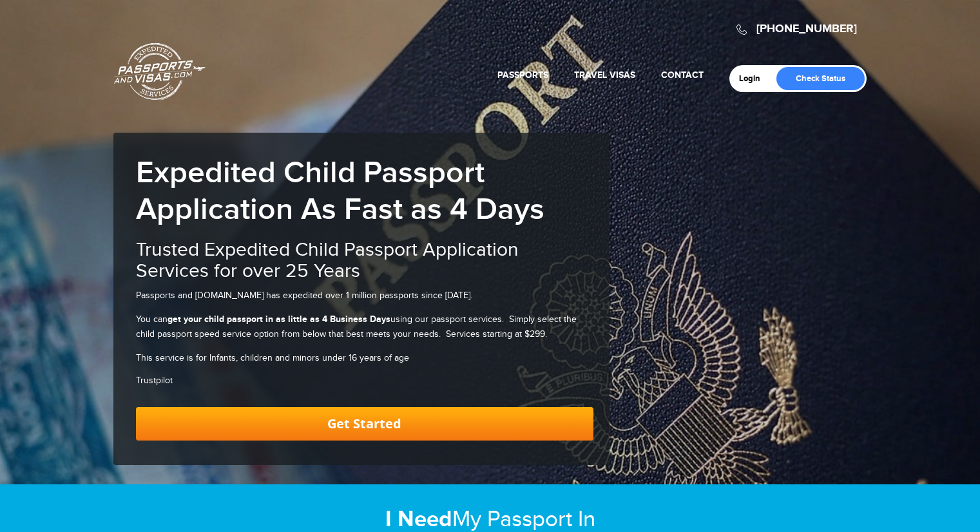 This screenshot has height=532, width=980. Describe the element at coordinates (604, 75) in the screenshot. I see `a: Travel Visas` at that location.